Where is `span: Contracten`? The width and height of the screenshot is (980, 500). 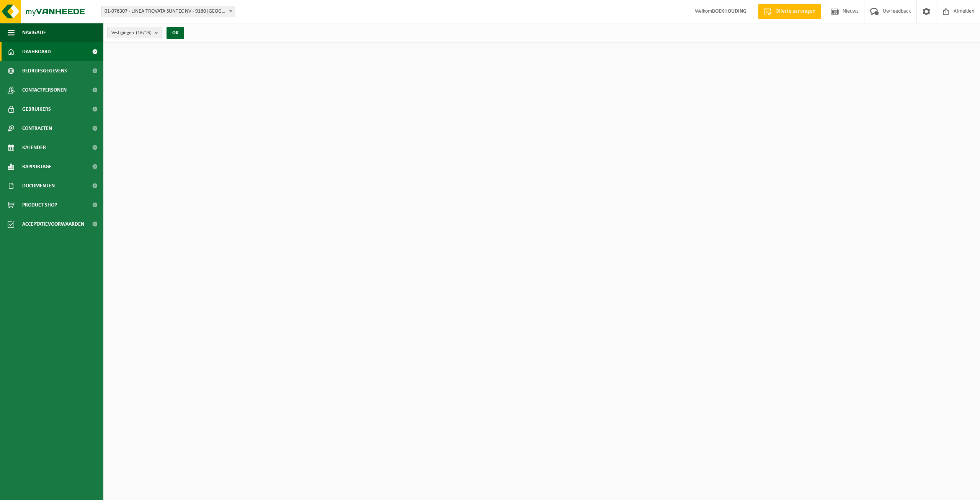
span: Contracten is located at coordinates (37, 128).